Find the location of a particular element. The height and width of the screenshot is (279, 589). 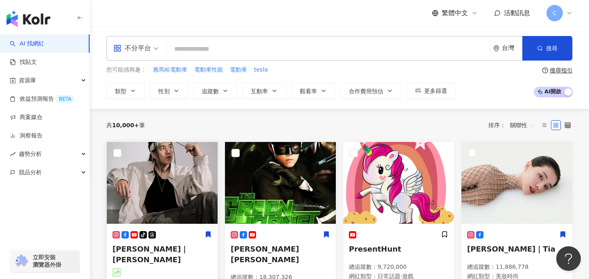

button: 性別 is located at coordinates (169, 91).